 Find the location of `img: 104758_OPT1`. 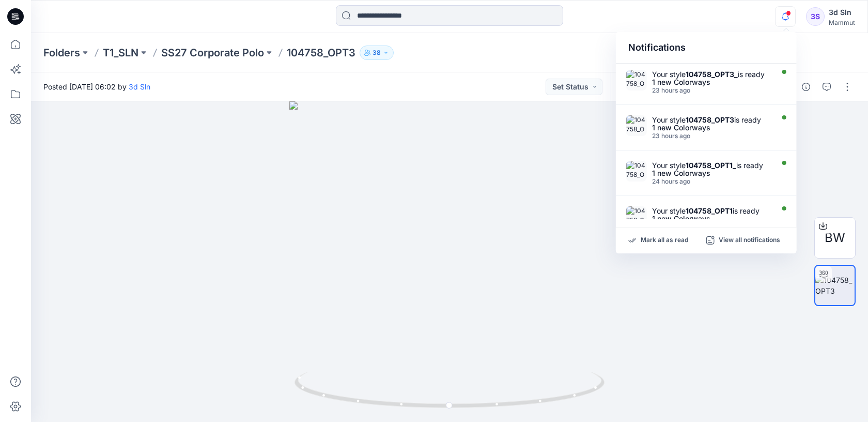

img: 104758_OPT1 is located at coordinates (636, 217).